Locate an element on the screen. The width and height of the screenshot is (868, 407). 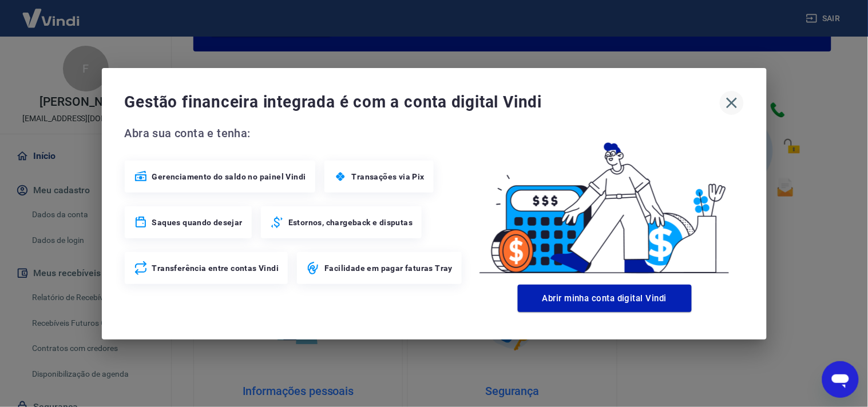
span: Saques quando desejar is located at coordinates (198, 222).